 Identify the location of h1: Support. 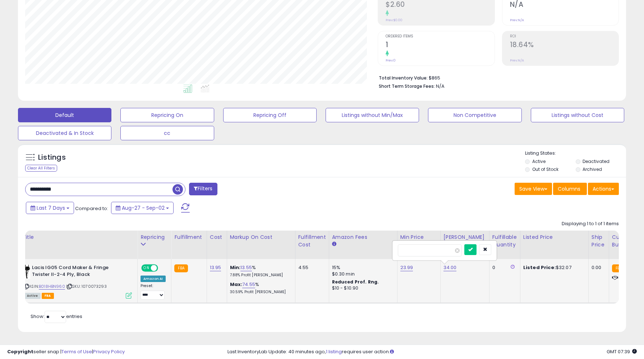
(46, 6).